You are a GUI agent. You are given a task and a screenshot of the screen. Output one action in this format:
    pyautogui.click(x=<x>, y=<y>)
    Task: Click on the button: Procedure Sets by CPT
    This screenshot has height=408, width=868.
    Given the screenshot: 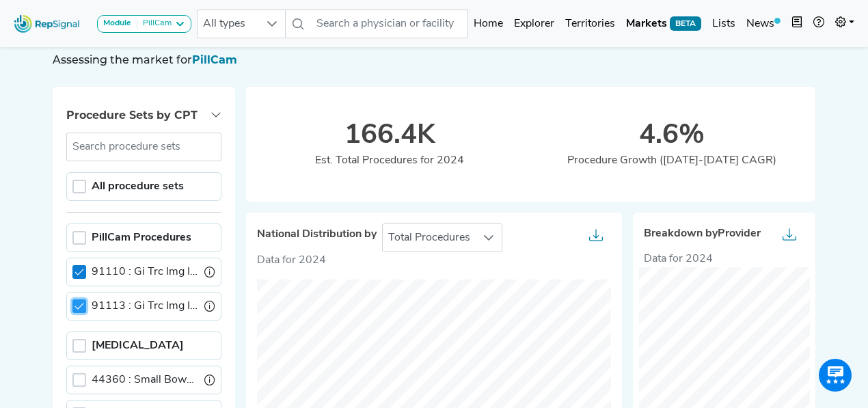 What is the action you would take?
    pyautogui.click(x=144, y=115)
    